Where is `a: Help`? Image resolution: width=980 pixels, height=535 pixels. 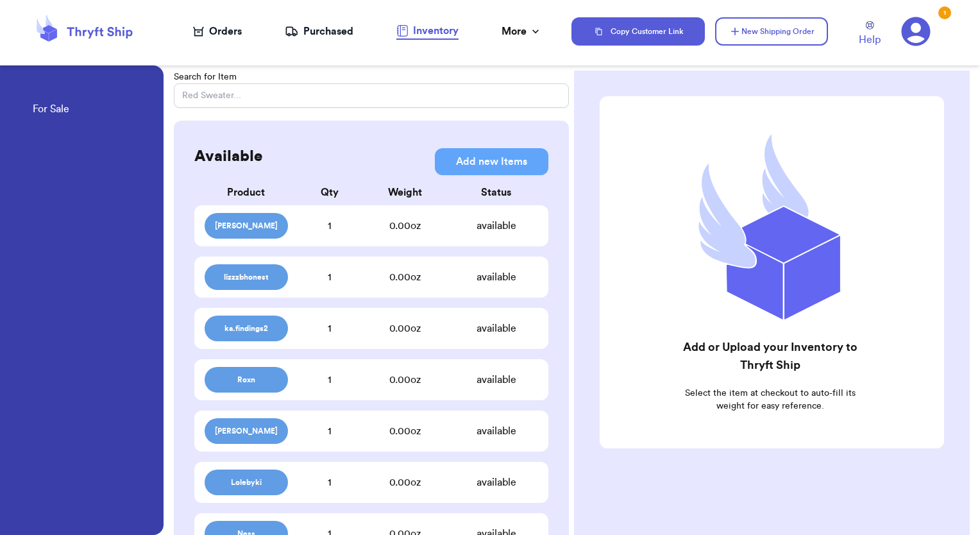 a: Help is located at coordinates (870, 34).